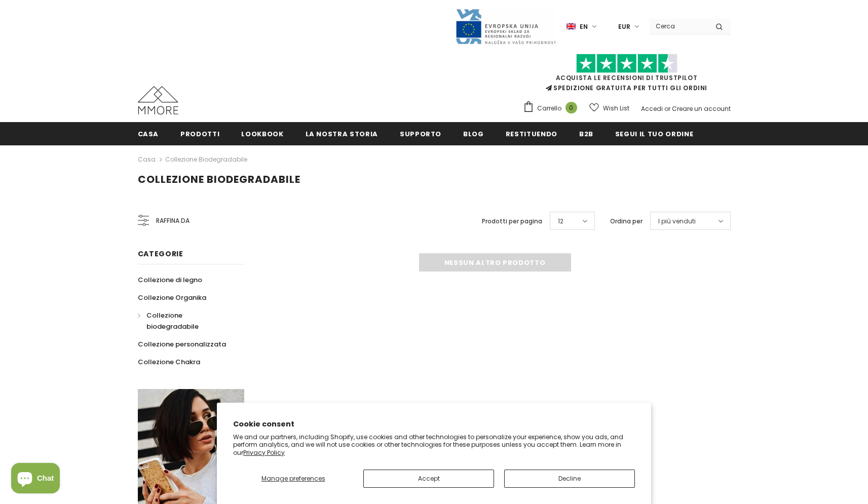  What do you see at coordinates (262, 133) in the screenshot?
I see `a: Lookbook` at bounding box center [262, 133].